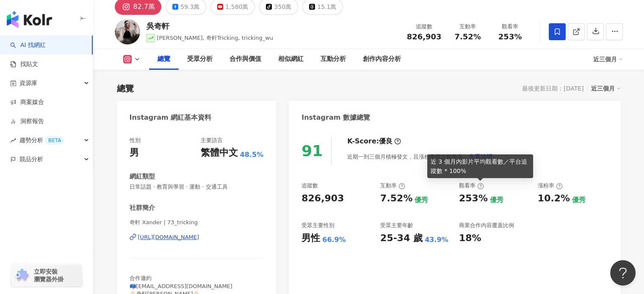 The height and width of the screenshot is (294, 644). I want to click on span: 253%, so click(510, 37).